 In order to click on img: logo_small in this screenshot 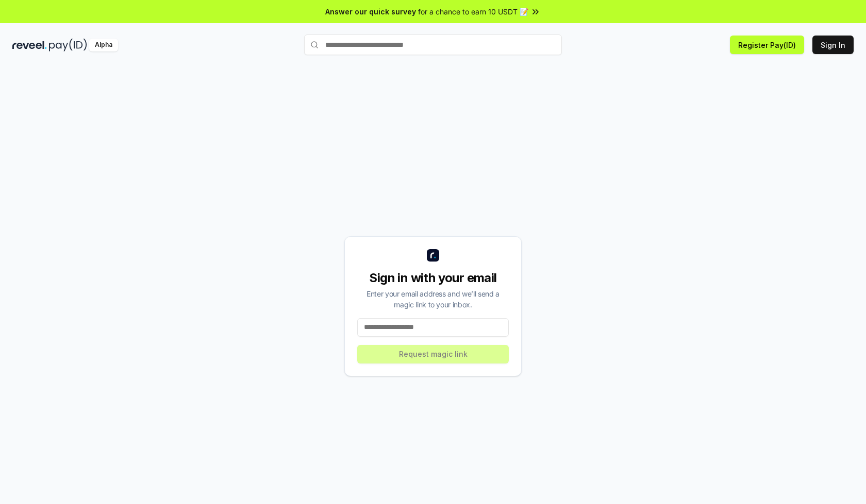, I will do `click(433, 256)`.